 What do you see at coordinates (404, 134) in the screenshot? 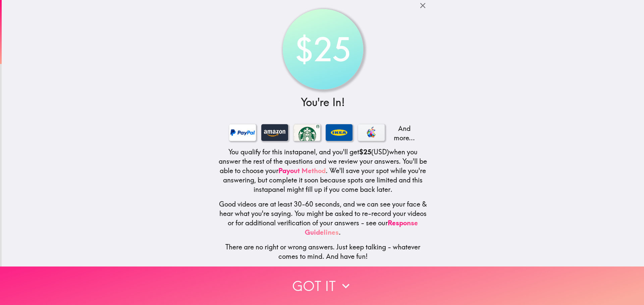
I see `p: And more...` at bounding box center [404, 134].